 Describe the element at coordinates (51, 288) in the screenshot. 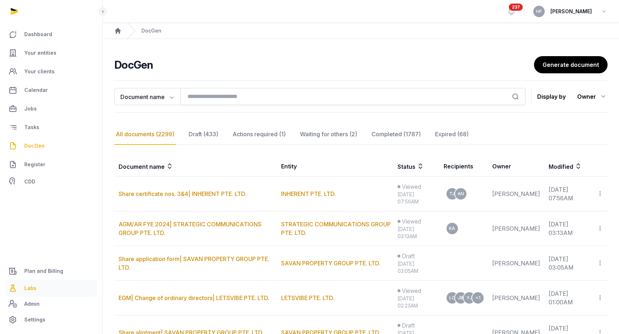

I see `a: Labs` at that location.